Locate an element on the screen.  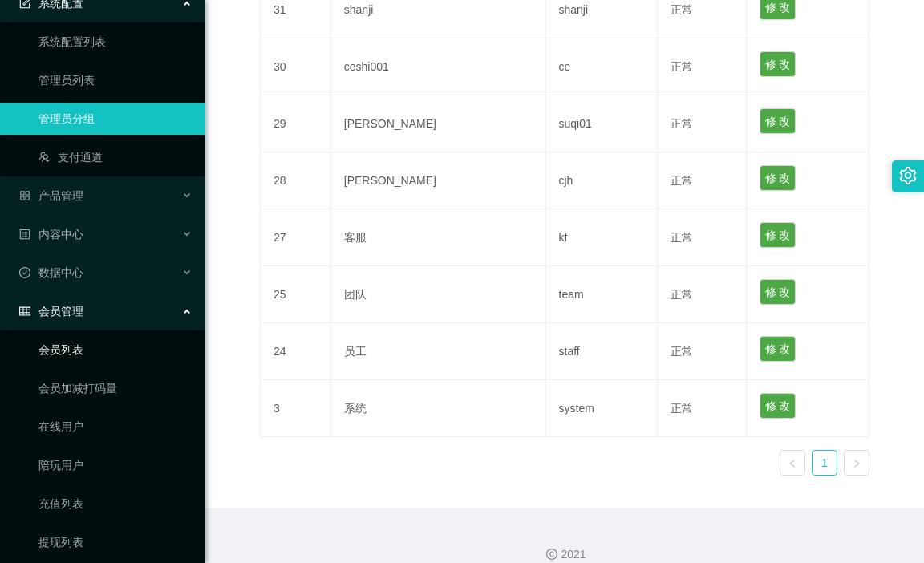
span: 数据中心 is located at coordinates (51, 272).